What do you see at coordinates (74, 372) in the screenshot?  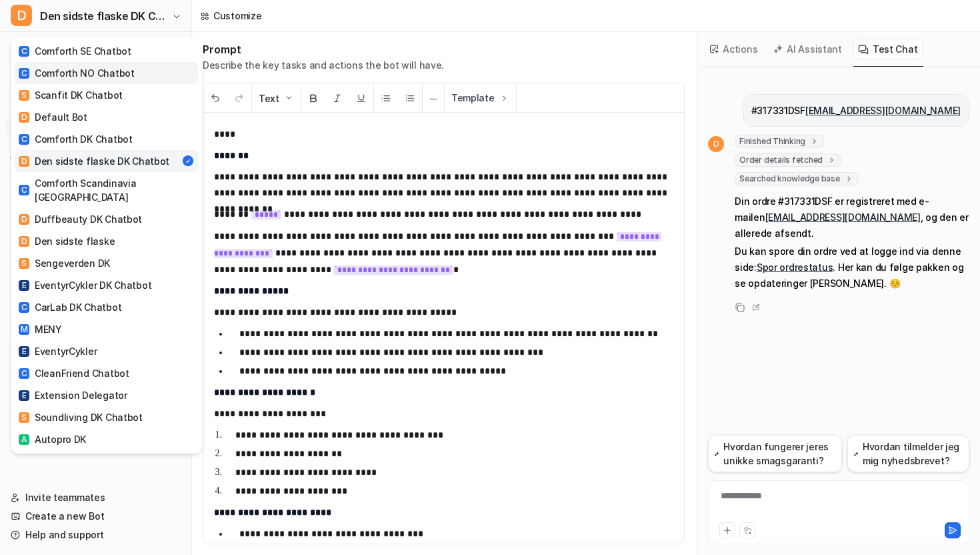 I see `div: CleanFriend Chatbot` at bounding box center [74, 372].